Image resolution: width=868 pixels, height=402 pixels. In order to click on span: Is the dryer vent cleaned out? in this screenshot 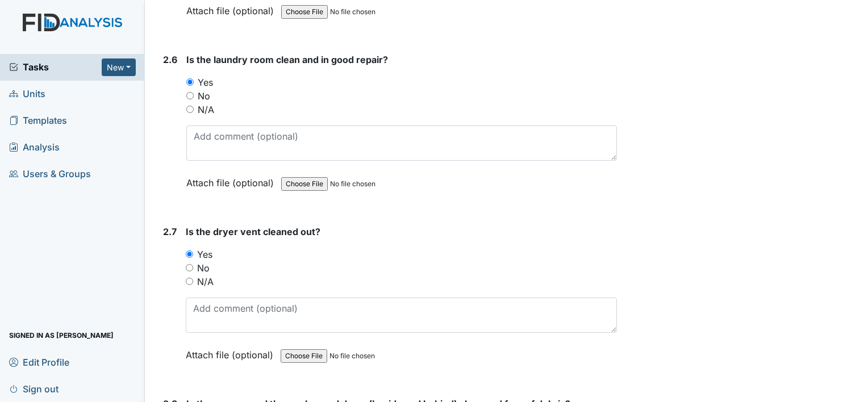, I will do `click(253, 231)`.